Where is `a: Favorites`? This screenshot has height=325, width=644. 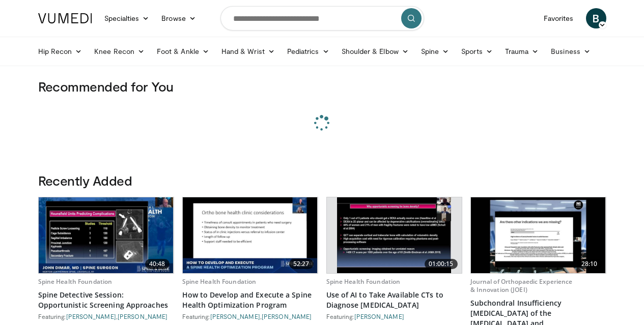
a: Favorites is located at coordinates (558, 18).